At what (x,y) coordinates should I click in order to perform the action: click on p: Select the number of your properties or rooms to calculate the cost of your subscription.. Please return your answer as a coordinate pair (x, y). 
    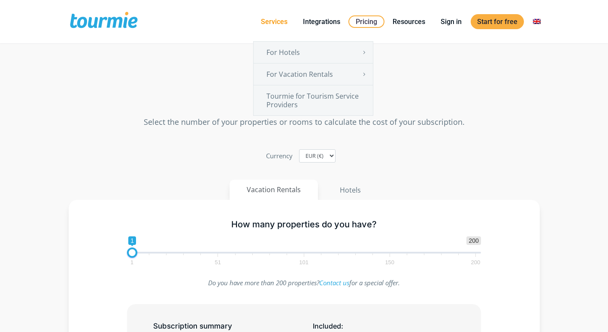
    Looking at the image, I should click on (304, 122).